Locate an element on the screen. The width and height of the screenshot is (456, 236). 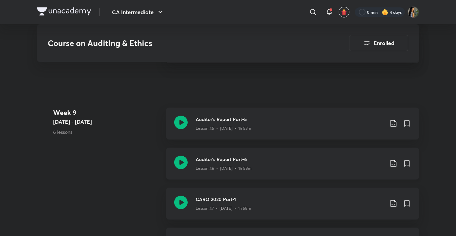
img: Company Logo is located at coordinates (64, 11).